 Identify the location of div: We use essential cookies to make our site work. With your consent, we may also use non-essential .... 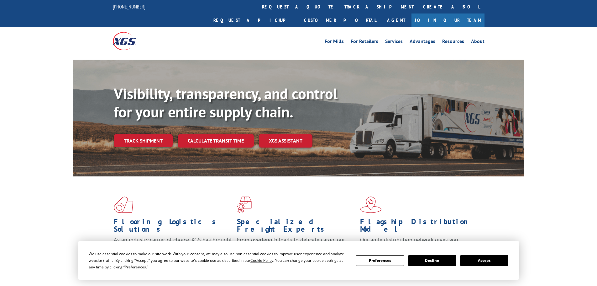
(219, 260).